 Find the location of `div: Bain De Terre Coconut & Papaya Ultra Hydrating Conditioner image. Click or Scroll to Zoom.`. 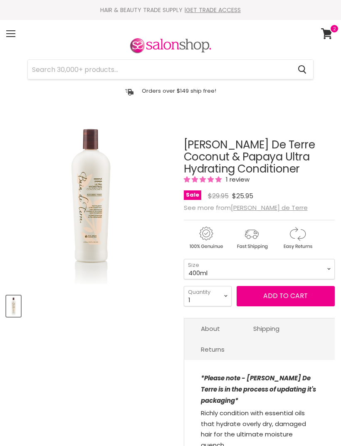

div: Bain De Terre Coconut & Papaya Ultra Hydrating Conditioner image. Click or Scroll to Zoom. is located at coordinates (91, 203).